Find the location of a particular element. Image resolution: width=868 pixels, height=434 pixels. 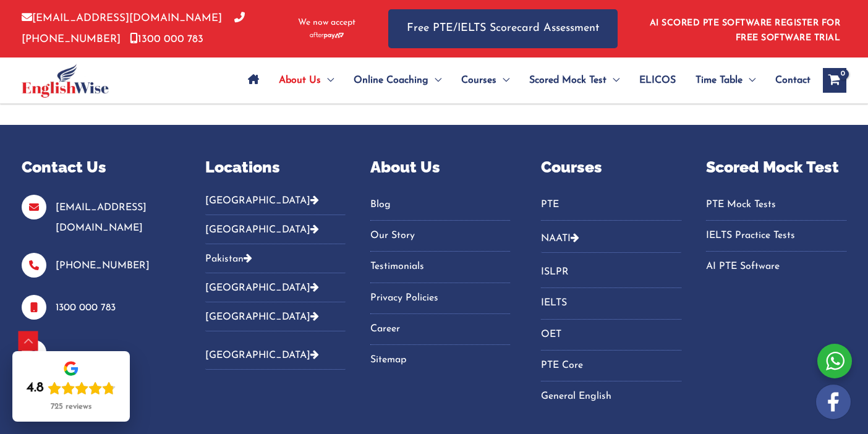

a: Time TableMenu Toggle is located at coordinates (725, 81).